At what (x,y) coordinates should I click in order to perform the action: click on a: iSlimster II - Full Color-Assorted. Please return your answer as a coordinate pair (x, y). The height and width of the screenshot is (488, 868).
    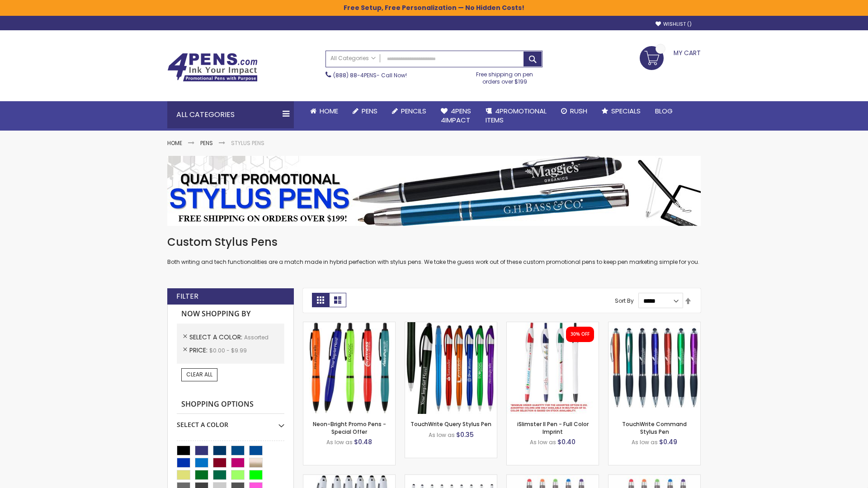
    Looking at the image, I should click on (553, 326).